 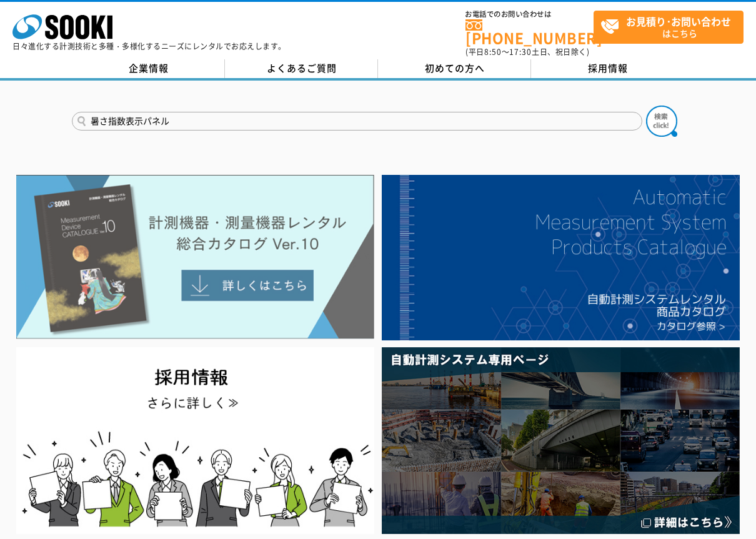 What do you see at coordinates (149, 46) in the screenshot?
I see `p: 日々進化する計測技術と多種・多様化するニーズにレンタルでお応えします。` at bounding box center [149, 46].